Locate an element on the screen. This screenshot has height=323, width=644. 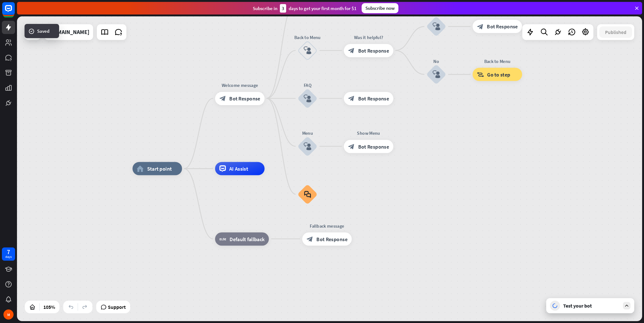
div: hkbu.edu.hk is located at coordinates (69, 32).